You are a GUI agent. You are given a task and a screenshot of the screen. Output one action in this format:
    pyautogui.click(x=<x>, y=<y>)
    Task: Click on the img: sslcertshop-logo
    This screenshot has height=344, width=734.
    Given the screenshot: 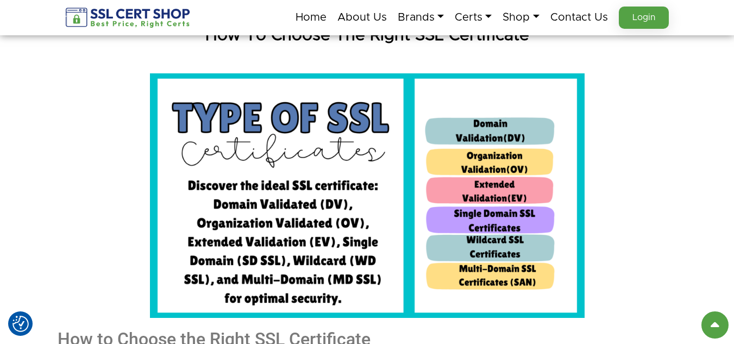 What is the action you would take?
    pyautogui.click(x=128, y=17)
    